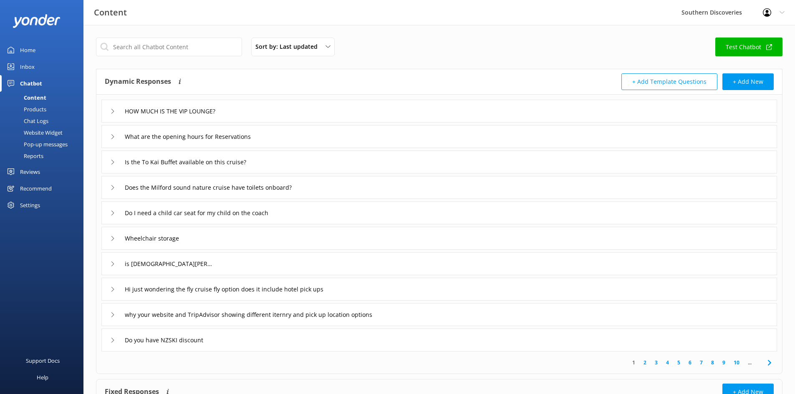  Describe the element at coordinates (645, 363) in the screenshot. I see `a: 2` at that location.